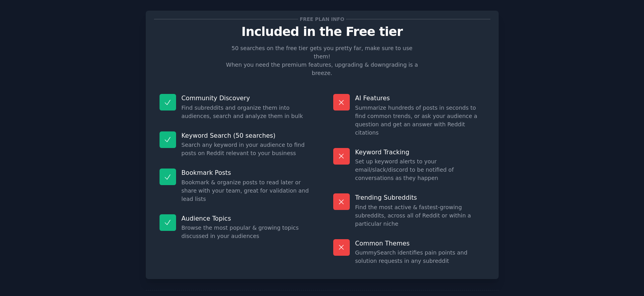 This screenshot has height=296, width=644. What do you see at coordinates (246, 191) in the screenshot?
I see `dd: Bookmark & organize posts to read later or share with your team, great for validation and lead lists` at bounding box center [246, 191].